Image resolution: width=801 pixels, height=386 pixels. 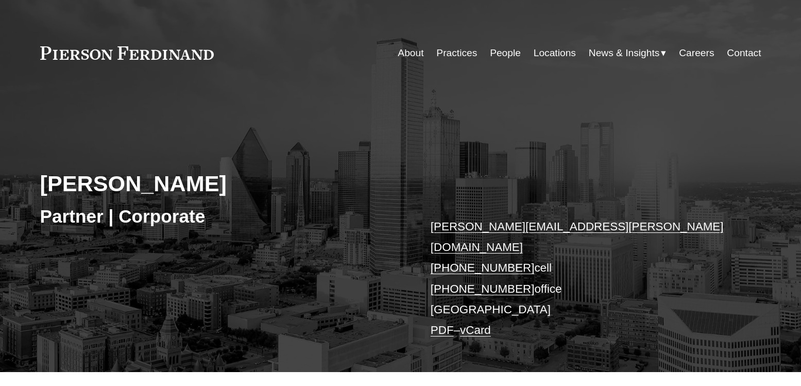 I want to click on a: Locations, so click(x=555, y=53).